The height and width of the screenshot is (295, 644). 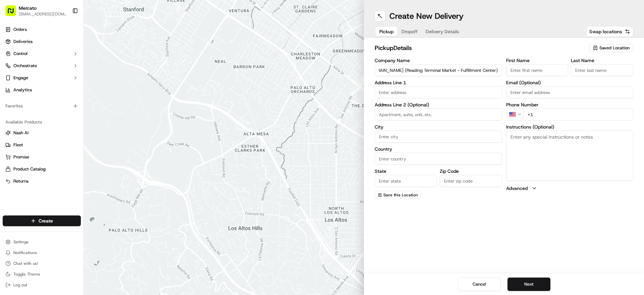 I want to click on div: We're available if you need us!, so click(x=61, y=93).